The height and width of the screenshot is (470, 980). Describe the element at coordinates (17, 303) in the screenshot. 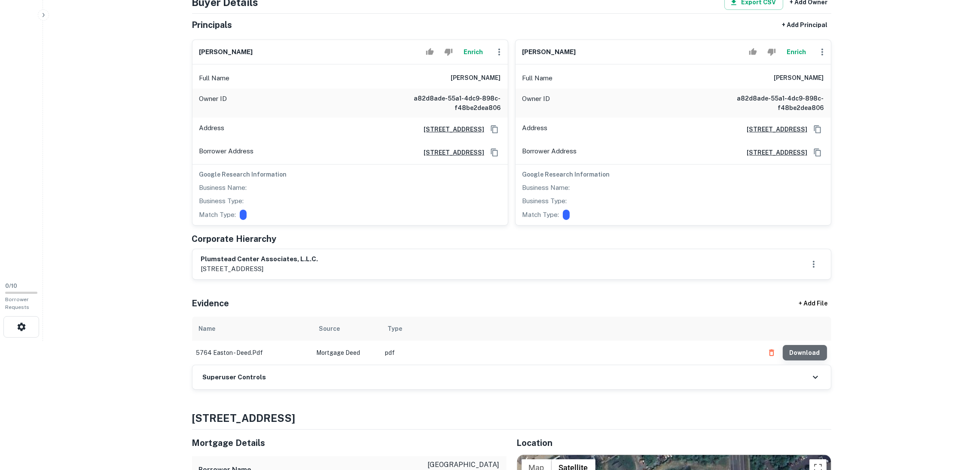

I see `span: Borrower Requests` at that location.